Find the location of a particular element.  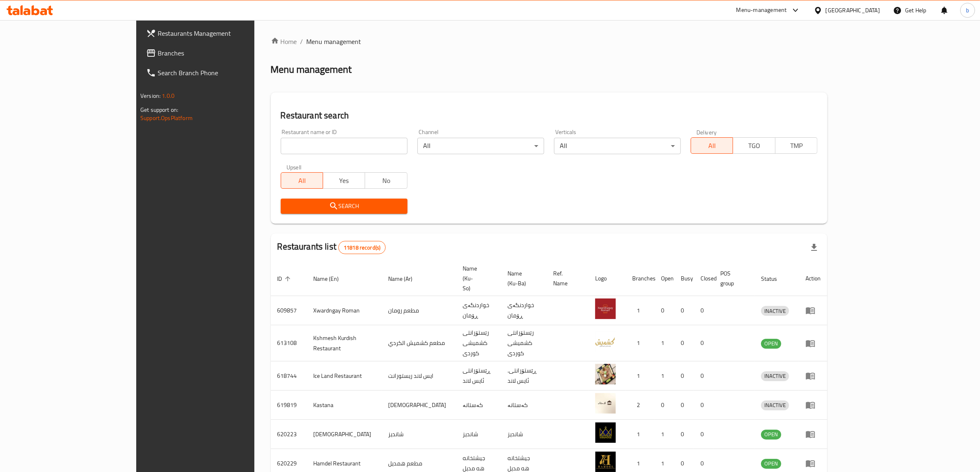

span: Menu management is located at coordinates (334, 42).